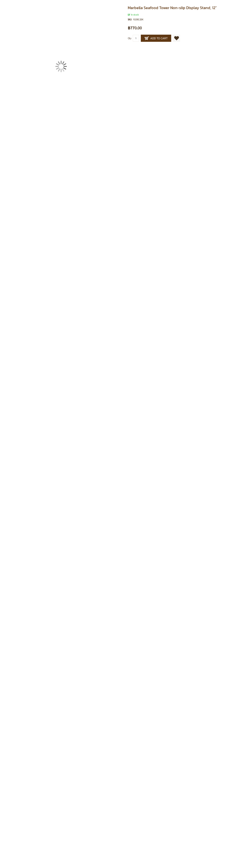 The image size is (250, 868). What do you see at coordinates (135, 28) in the screenshot?
I see `span: ฿770.00` at bounding box center [135, 28].